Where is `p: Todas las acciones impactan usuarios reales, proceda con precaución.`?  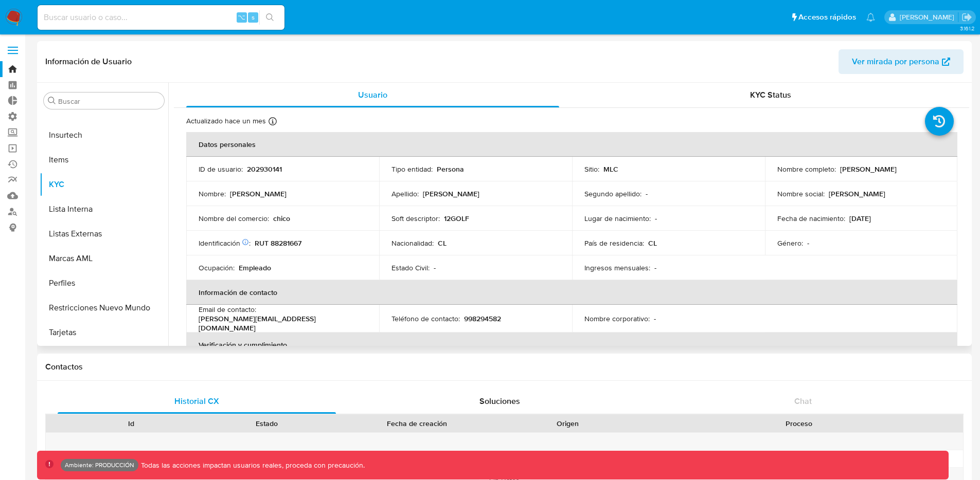 p: Todas las acciones impactan usuarios reales, proceda con precaución. is located at coordinates (252, 465).